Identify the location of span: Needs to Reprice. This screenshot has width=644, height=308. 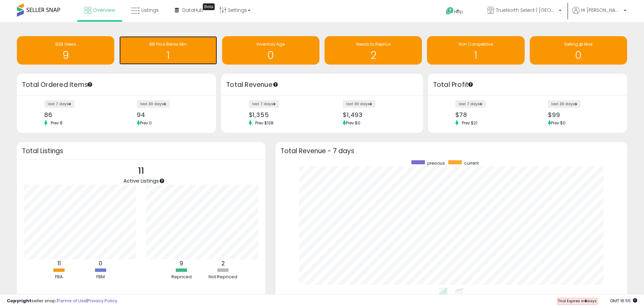
(373, 44).